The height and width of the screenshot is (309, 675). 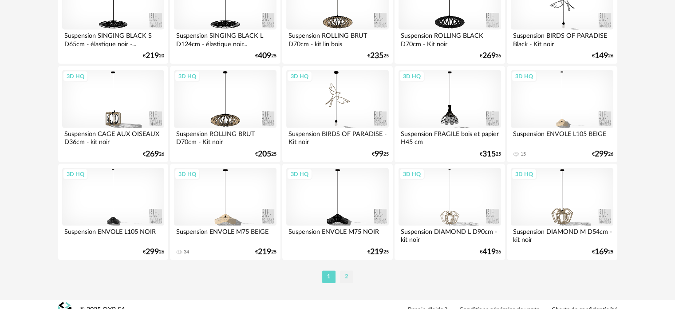 What do you see at coordinates (524, 154) in the screenshot?
I see `div: 15` at bounding box center [524, 154].